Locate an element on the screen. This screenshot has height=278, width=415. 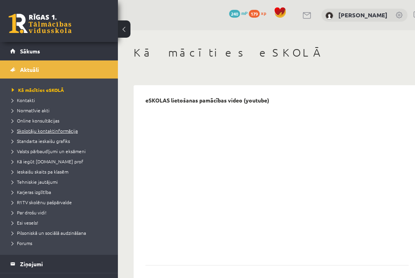
span: R1TV skolēnu pašpārvalde is located at coordinates (42, 202).